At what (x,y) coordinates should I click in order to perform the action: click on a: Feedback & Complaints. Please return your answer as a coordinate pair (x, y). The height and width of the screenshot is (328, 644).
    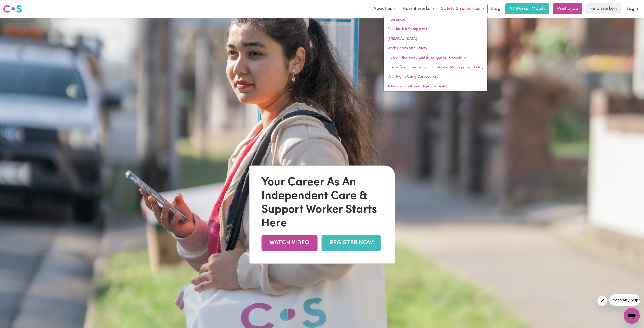
    Looking at the image, I should click on (435, 29).